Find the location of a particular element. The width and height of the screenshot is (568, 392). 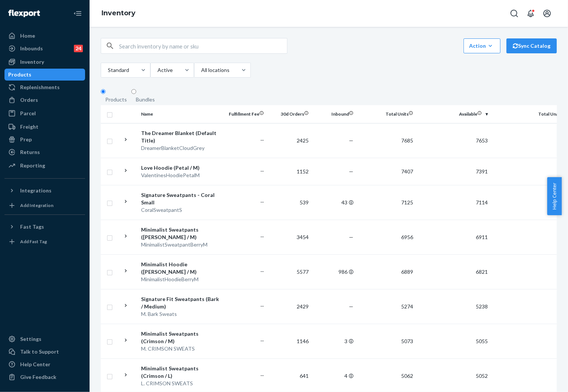

button: Action is located at coordinates (482, 46).